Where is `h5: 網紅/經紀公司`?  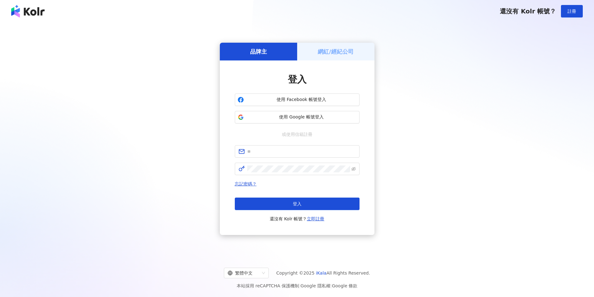
h5: 網紅/經紀公司 is located at coordinates (335, 51).